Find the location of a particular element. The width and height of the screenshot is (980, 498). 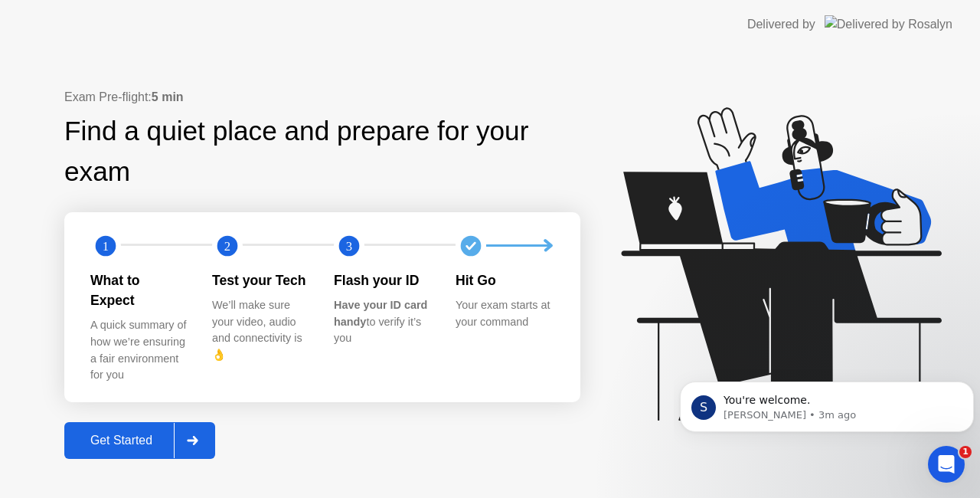

div: We’ll make sure your video, audio and connectivity is 👌 is located at coordinates (261, 330).